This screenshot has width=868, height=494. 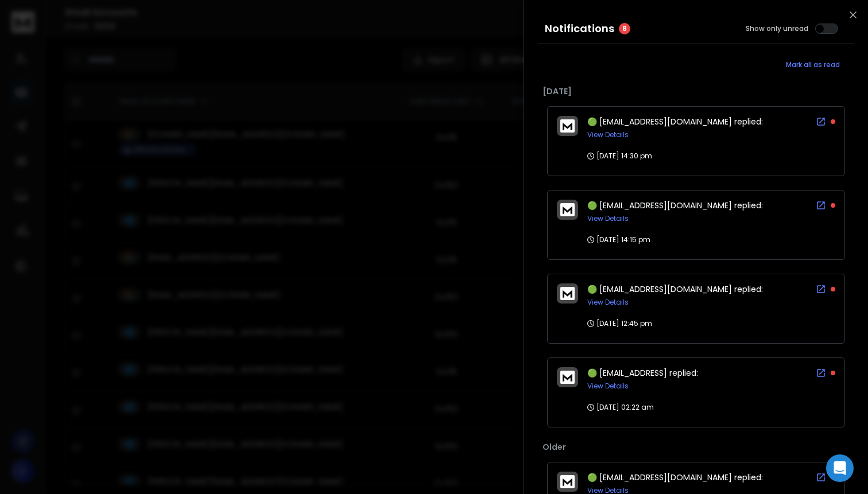 What do you see at coordinates (579, 29) in the screenshot?
I see `h3: Notifications` at bounding box center [579, 29].